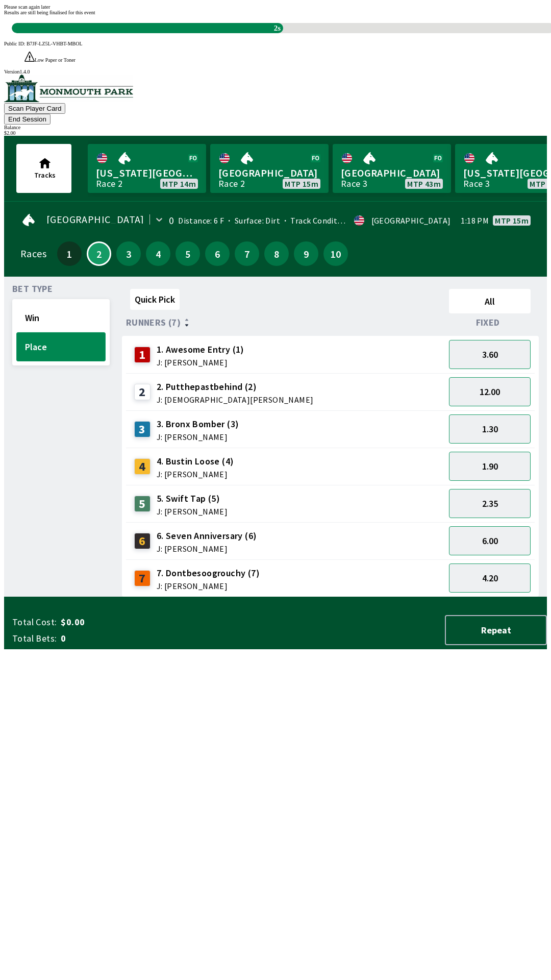  I want to click on span: Quick Pick, so click(154, 299).